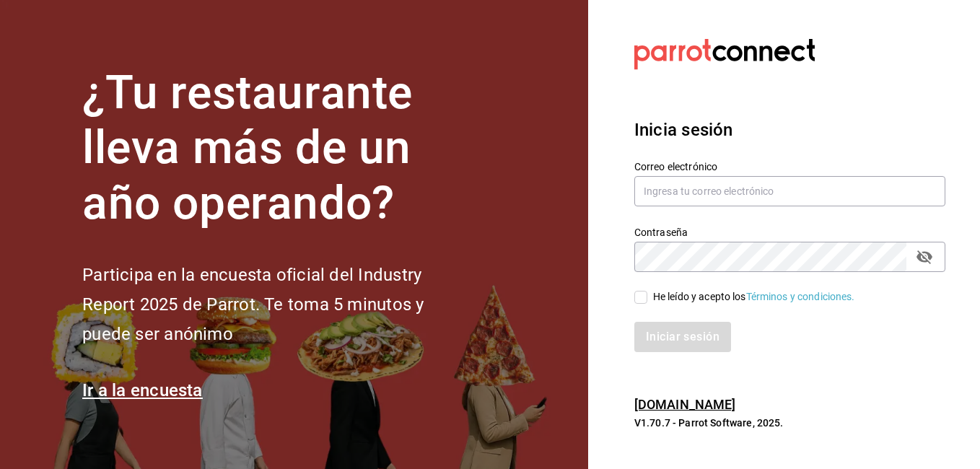 The width and height of the screenshot is (980, 469). What do you see at coordinates (789, 130) in the screenshot?
I see `h3: Inicia sesión` at bounding box center [789, 130].